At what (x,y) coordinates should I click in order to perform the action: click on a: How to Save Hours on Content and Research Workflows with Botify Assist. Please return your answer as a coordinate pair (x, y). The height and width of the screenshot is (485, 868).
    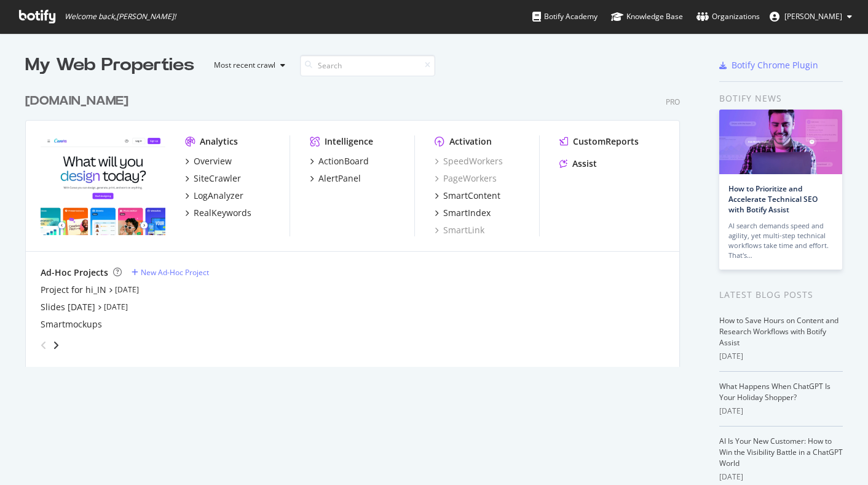
    Looking at the image, I should click on (779, 331).